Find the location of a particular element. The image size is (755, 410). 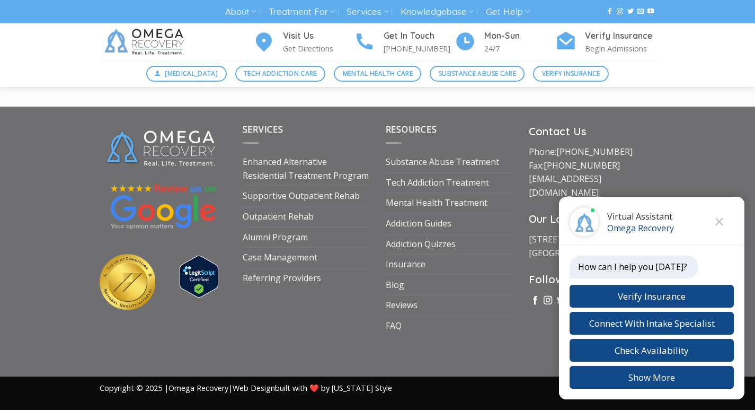

span: Substance Abuse Care is located at coordinates (478, 73).